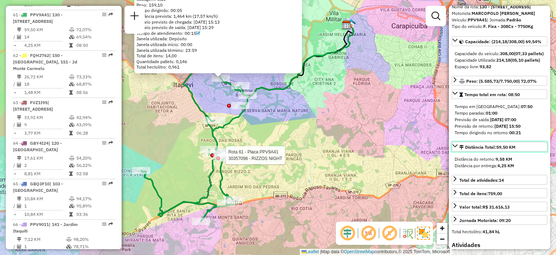 This screenshot has height=255, width=556. What do you see at coordinates (347, 25) in the screenshot?
I see `img: FAD CDD Barueri` at bounding box center [347, 25].